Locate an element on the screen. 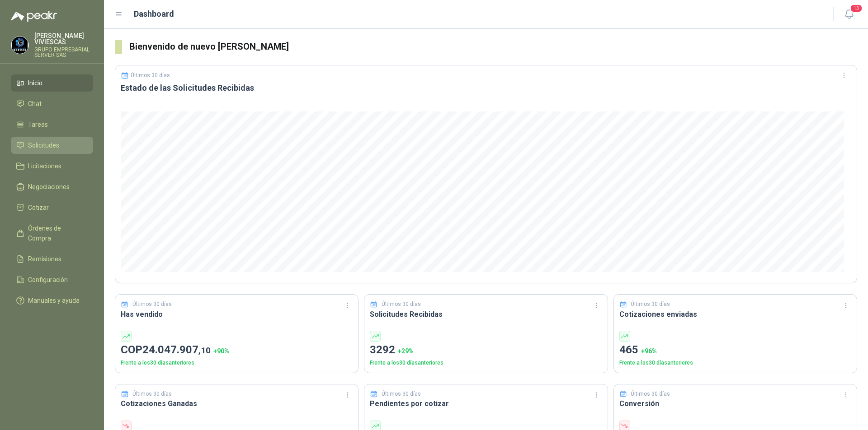 This screenshot has height=430, width=868. h3: Estado de las Solicitudes Recibidas is located at coordinates (486, 88).